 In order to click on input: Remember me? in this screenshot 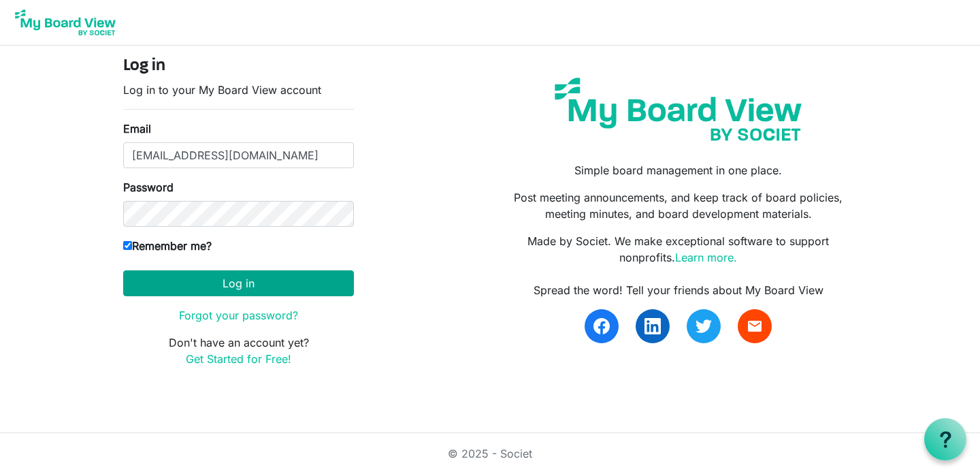, I will do `click(127, 245)`.